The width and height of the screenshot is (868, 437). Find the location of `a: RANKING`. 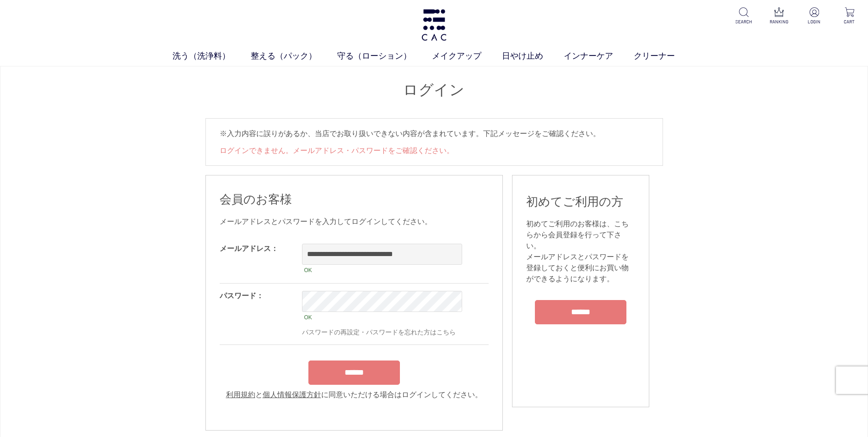

a: RANKING is located at coordinates (779, 16).